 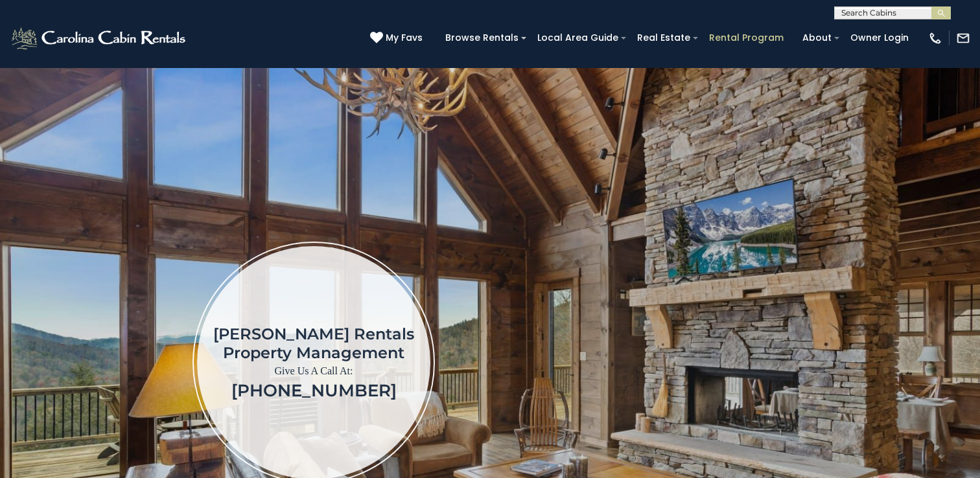 I want to click on a: About, so click(x=817, y=37).